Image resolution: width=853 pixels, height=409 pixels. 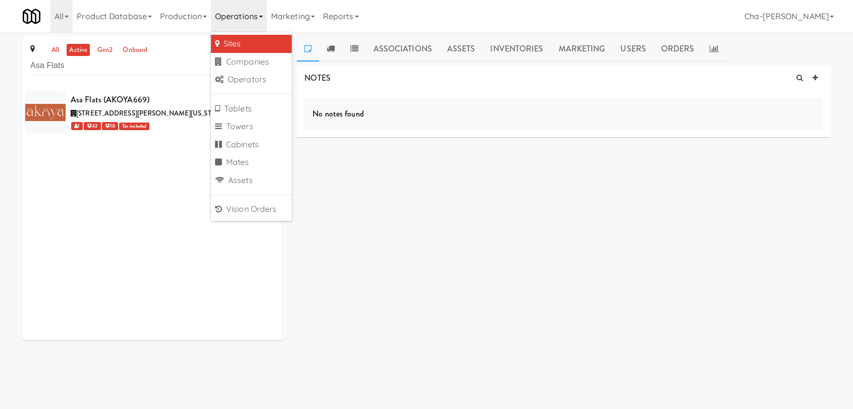 What do you see at coordinates (251, 145) in the screenshot?
I see `a: Cabinets` at bounding box center [251, 145].